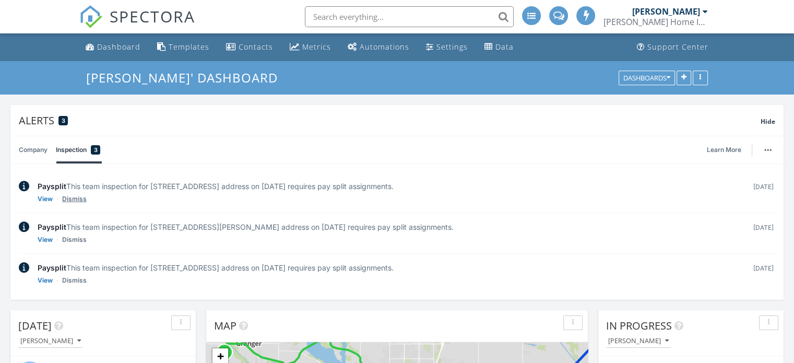 The height and width of the screenshot is (363, 794). What do you see at coordinates (656, 22) in the screenshot?
I see `div: Wiemann Home Inspection` at bounding box center [656, 22].